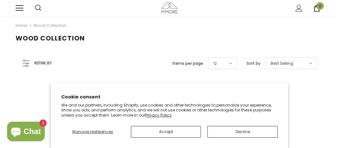 The image size is (339, 148). What do you see at coordinates (169, 7) in the screenshot?
I see `img: MMORE Cases` at bounding box center [169, 7].